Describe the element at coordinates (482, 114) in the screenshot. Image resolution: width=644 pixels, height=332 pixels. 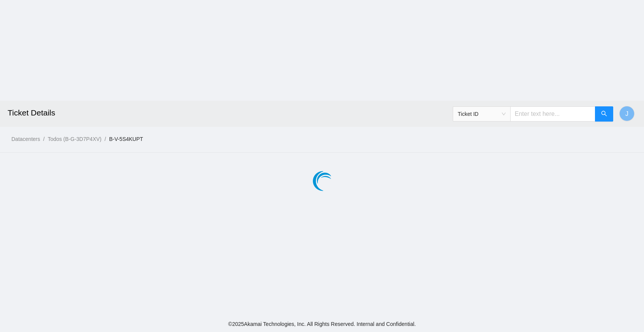
I see `span: Ticket ID` at that location.